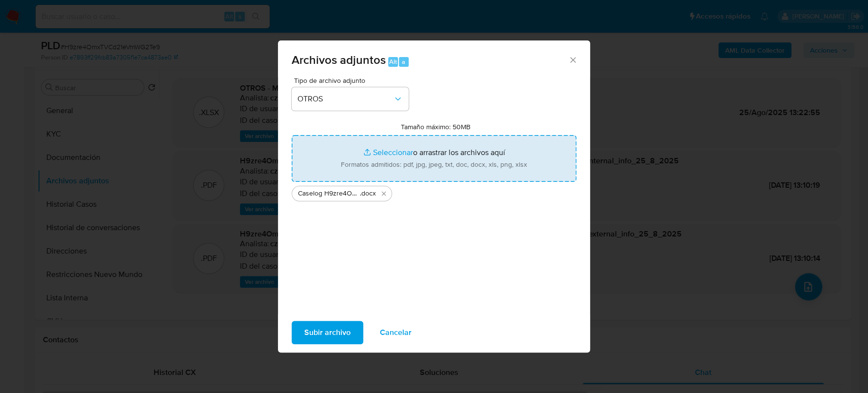 This screenshot has height=393, width=868. I want to click on button: Cerrar, so click(573, 59).